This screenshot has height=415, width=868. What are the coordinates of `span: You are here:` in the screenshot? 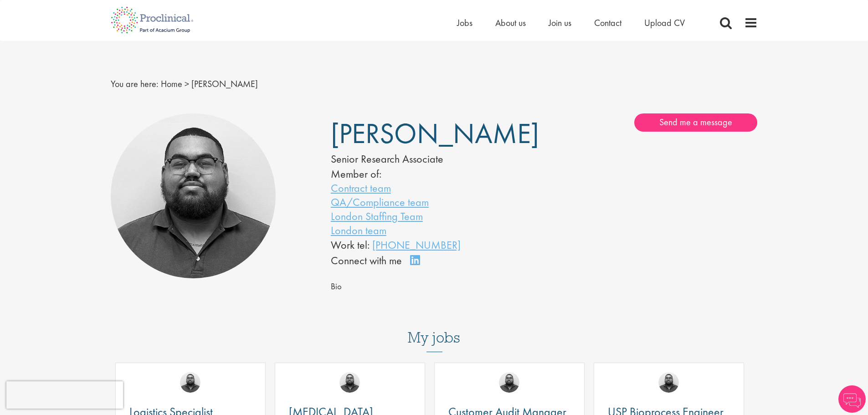 It's located at (134, 84).